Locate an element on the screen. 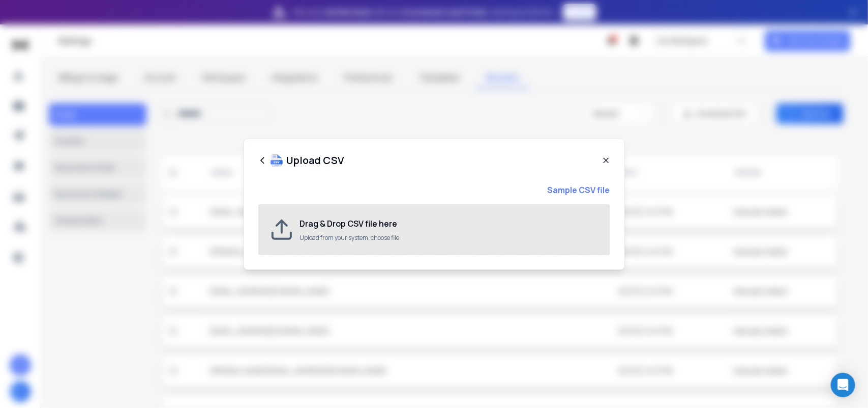 The width and height of the screenshot is (868, 408). a: Sample CSV file is located at coordinates (434, 190).